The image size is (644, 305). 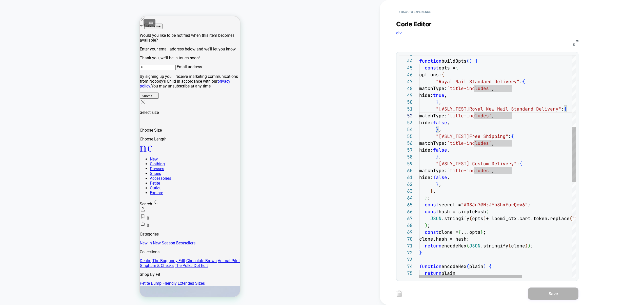 I want to click on div: 66, so click(x=406, y=211).